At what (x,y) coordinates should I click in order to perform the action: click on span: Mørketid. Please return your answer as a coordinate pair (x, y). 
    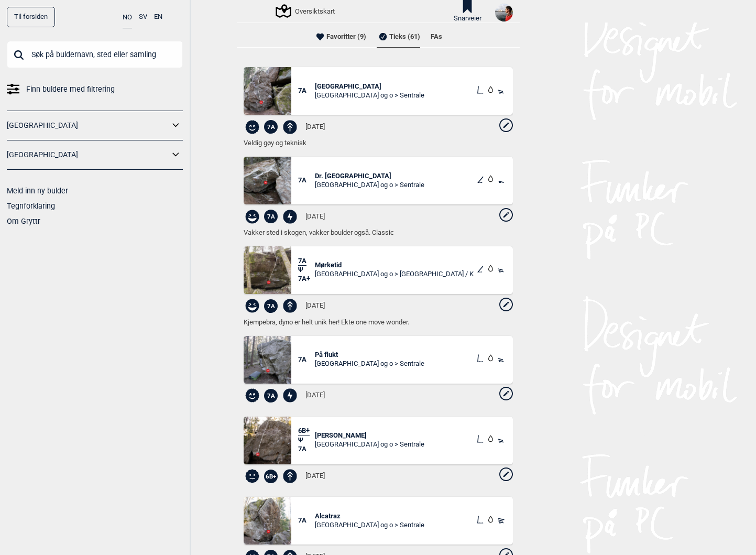
    Looking at the image, I should click on (394, 266).